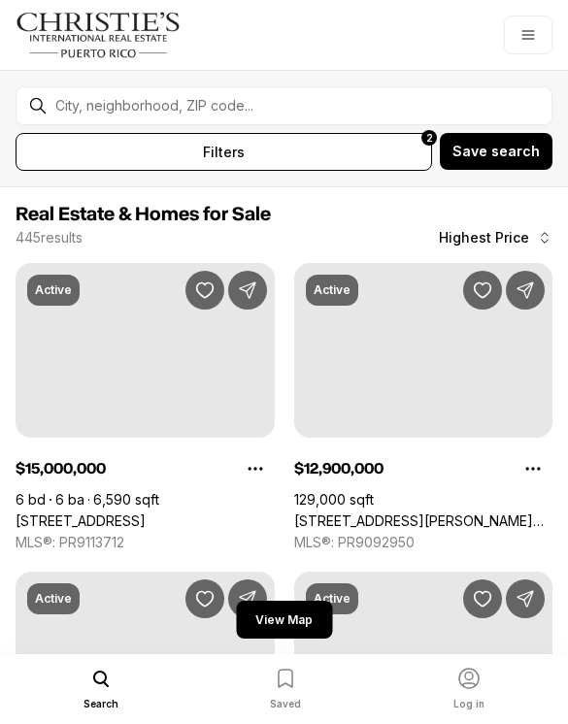  Describe the element at coordinates (495, 238) in the screenshot. I see `button: Highest Price` at that location.